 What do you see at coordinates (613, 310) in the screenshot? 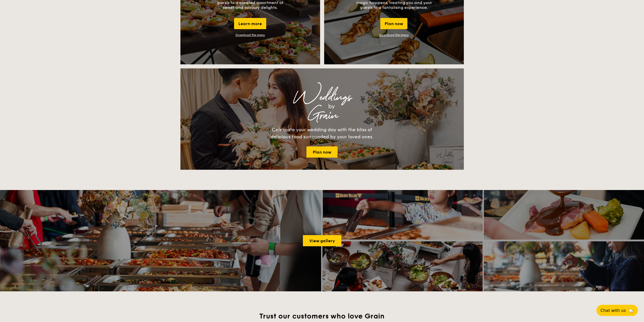
I see `span: Chat with us` at bounding box center [613, 310].